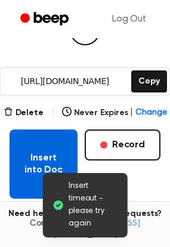 The height and width of the screenshot is (247, 170). Describe the element at coordinates (129, 19) in the screenshot. I see `a: Log Out` at that location.